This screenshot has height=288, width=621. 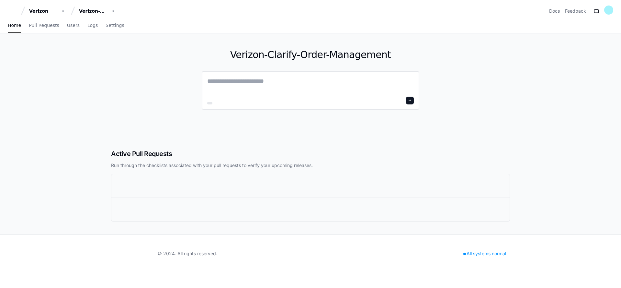 What do you see at coordinates (73, 25) in the screenshot?
I see `span: Users` at bounding box center [73, 25].